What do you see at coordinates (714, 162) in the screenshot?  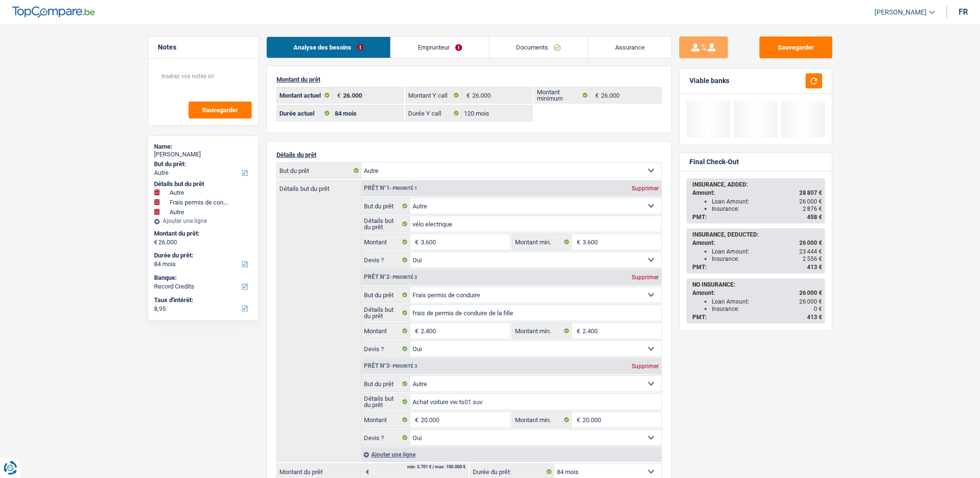 I see `div: Final Check-Out` at bounding box center [714, 162].